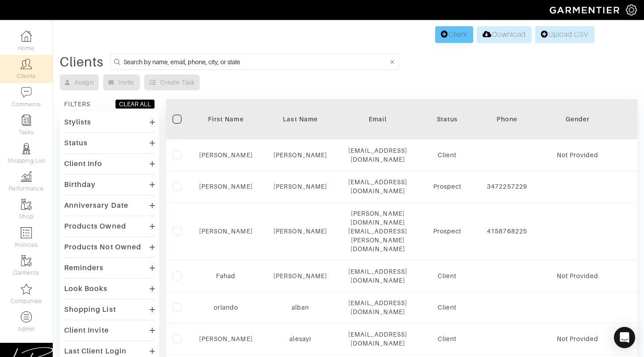 This screenshot has width=644, height=357. I want to click on div: Products Not Owned, so click(103, 247).